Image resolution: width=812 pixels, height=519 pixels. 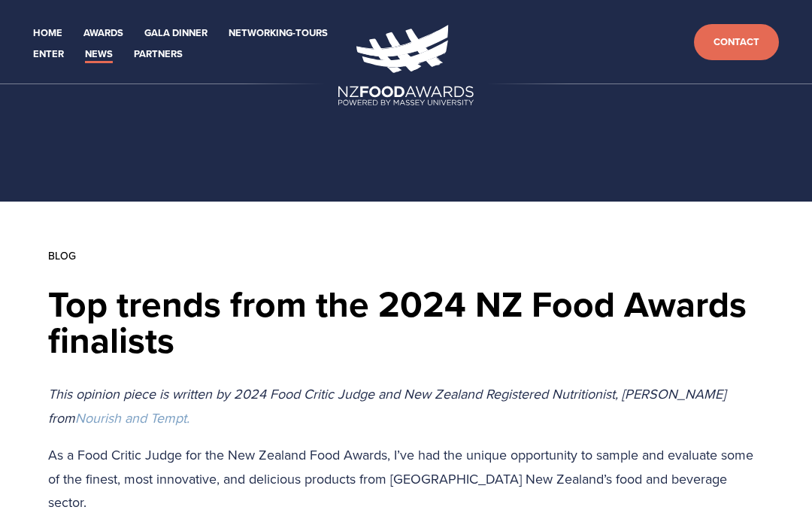 I want to click on a: Enter, so click(x=48, y=54).